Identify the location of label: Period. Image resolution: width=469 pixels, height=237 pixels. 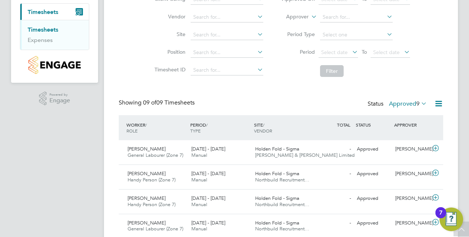
(298, 52).